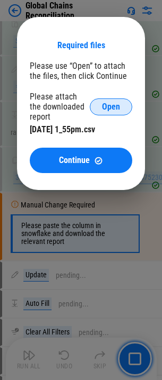 This screenshot has width=162, height=380. I want to click on div: Please use “Open” to attach the files, then click Continue, so click(81, 71).